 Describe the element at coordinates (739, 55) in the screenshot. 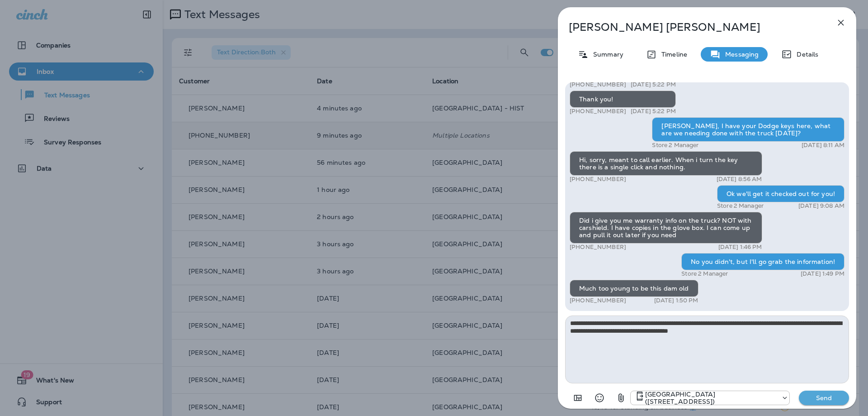

I see `p: Messaging` at that location.